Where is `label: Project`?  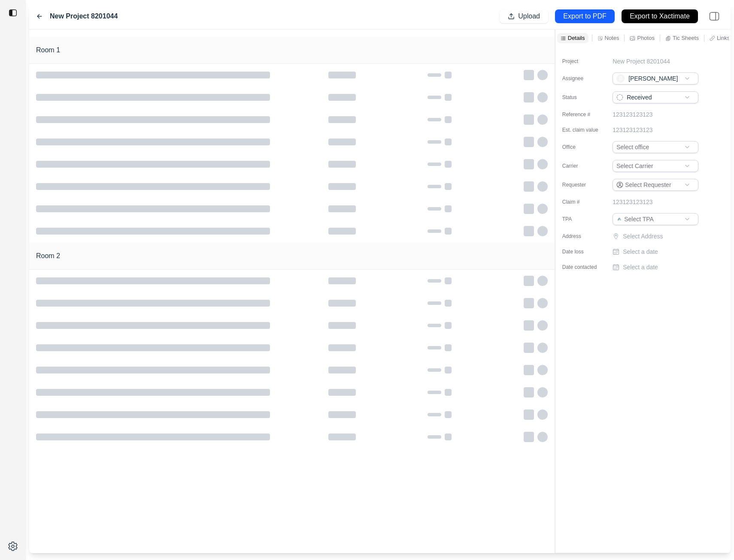 label: Project is located at coordinates (583, 61).